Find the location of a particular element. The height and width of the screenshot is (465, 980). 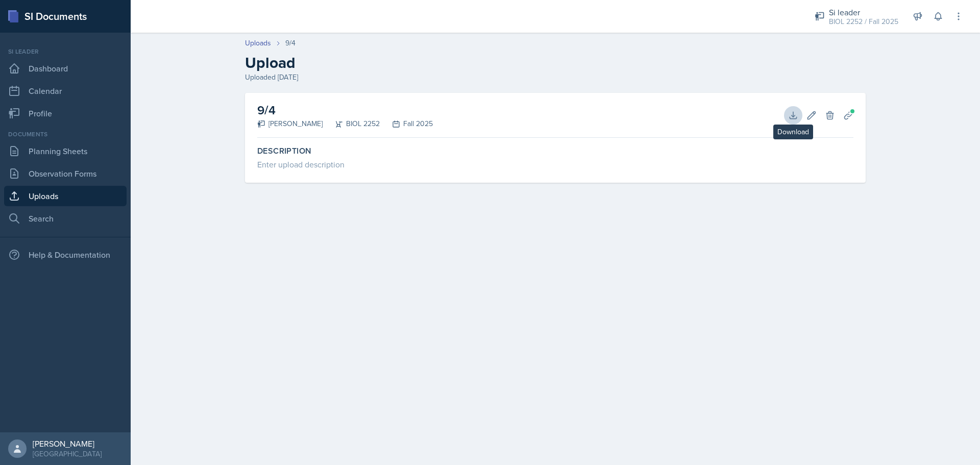

div: BIOL 2252 is located at coordinates (352, 124).